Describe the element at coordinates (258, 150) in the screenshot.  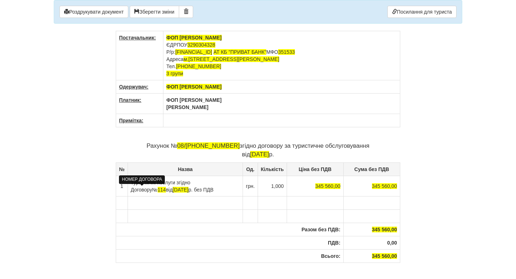
I see `p: Рахунок № згідно договору за туристичне обслуговування від р.` at that location.